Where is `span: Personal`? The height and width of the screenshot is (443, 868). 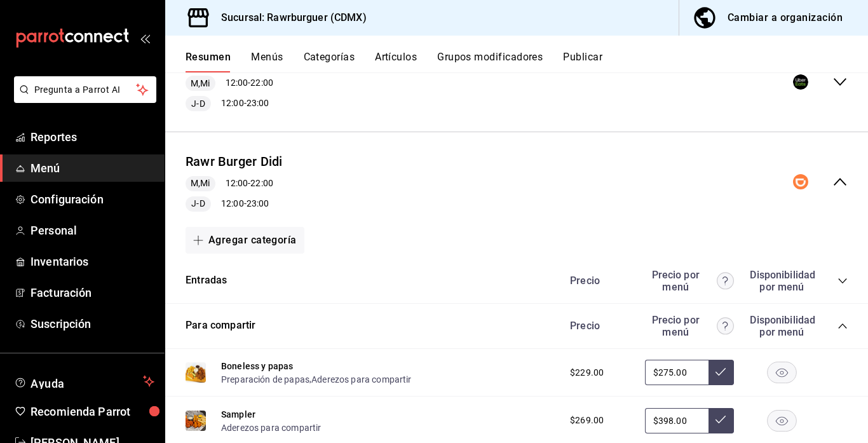 span: Personal is located at coordinates (92, 230).